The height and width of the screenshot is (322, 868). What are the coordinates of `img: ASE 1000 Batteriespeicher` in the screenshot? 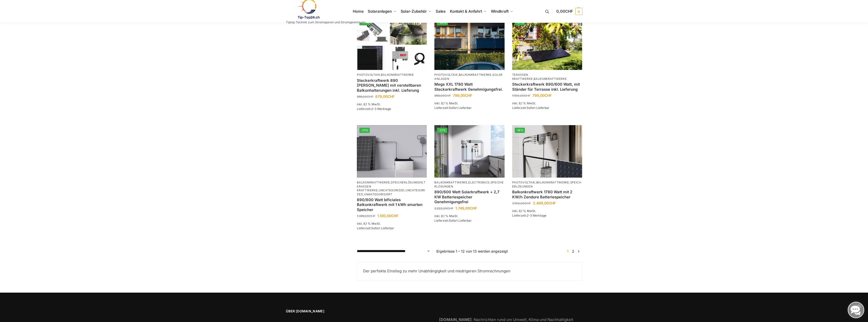 It's located at (392, 151).